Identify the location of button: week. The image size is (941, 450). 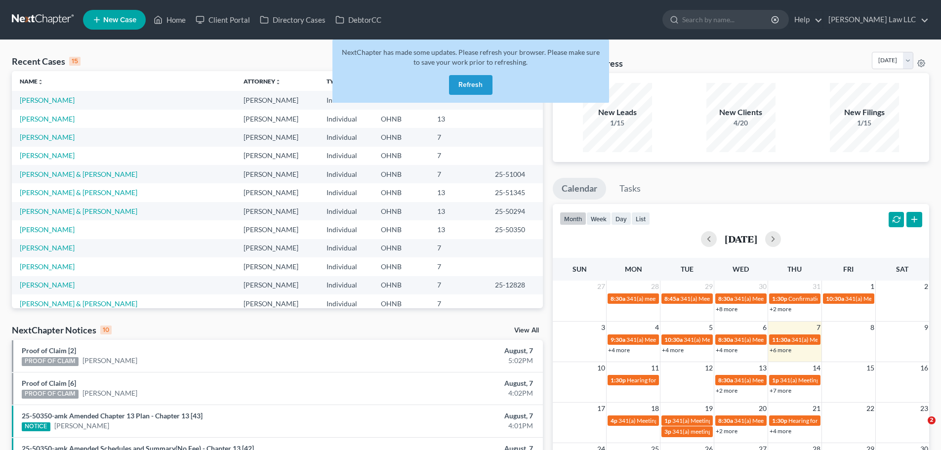
(599, 218).